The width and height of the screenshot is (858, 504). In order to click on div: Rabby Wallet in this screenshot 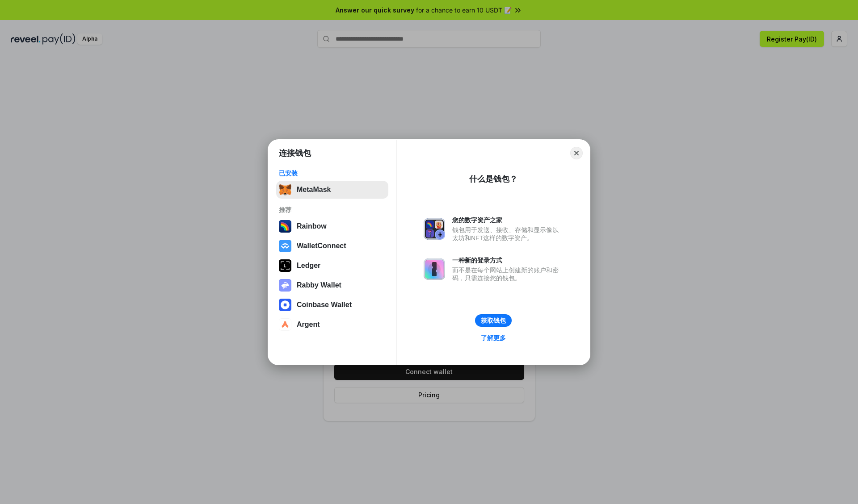, I will do `click(319, 285)`.